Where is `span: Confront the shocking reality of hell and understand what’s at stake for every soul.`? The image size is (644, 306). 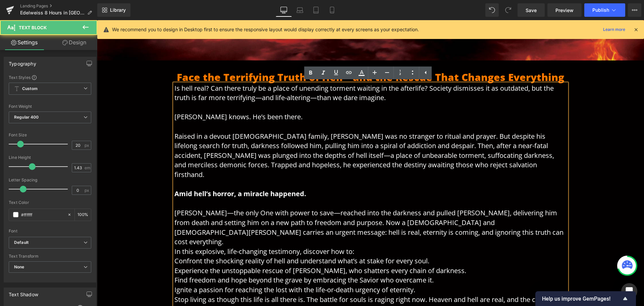
span: Confront the shocking reality of hell and understand what’s at stake for every soul. is located at coordinates (205, 240).